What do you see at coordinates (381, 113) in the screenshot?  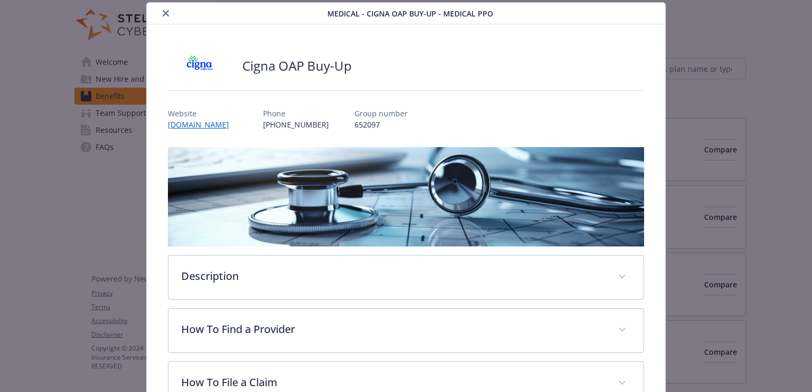 I see `p: Group number` at bounding box center [381, 113].